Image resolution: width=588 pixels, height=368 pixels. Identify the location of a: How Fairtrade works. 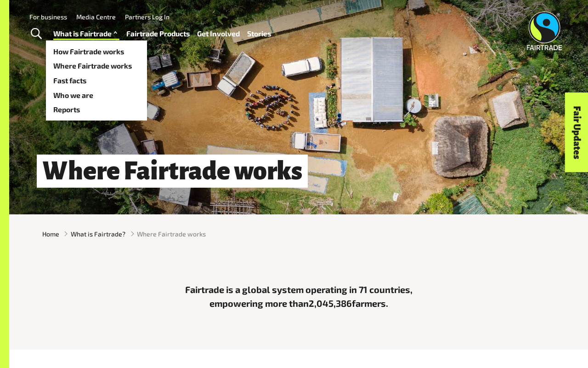
(97, 51).